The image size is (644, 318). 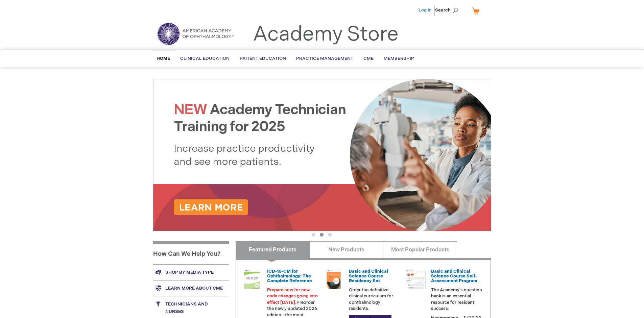 What do you see at coordinates (399, 59) in the screenshot?
I see `span: Membership` at bounding box center [399, 59].